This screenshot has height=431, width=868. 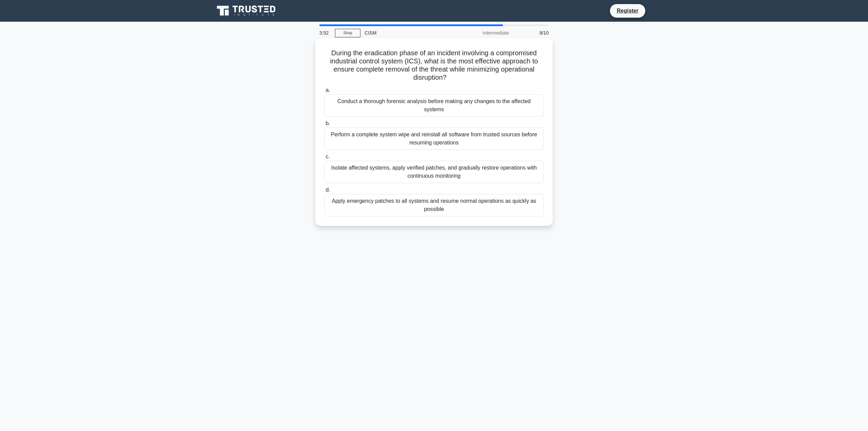 I want to click on div: 9/10, so click(x=533, y=33).